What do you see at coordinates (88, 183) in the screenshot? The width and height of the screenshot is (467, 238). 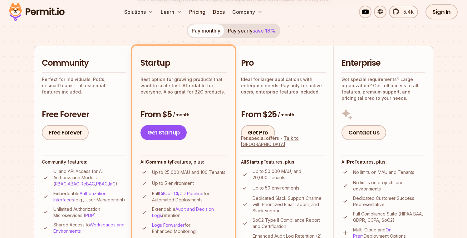 I see `a: ReBAC` at bounding box center [88, 183].